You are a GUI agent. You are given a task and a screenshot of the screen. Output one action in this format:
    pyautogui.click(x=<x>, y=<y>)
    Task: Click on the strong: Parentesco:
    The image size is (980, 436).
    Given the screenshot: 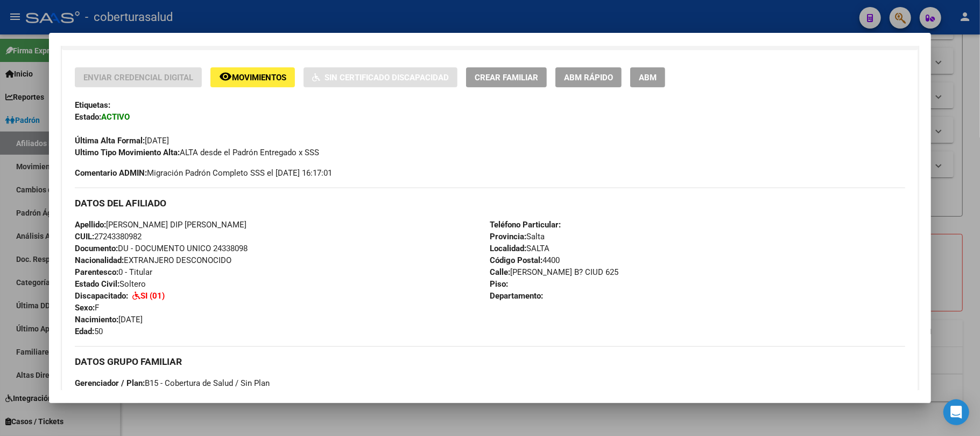 What is the action you would take?
    pyautogui.click(x=97, y=272)
    